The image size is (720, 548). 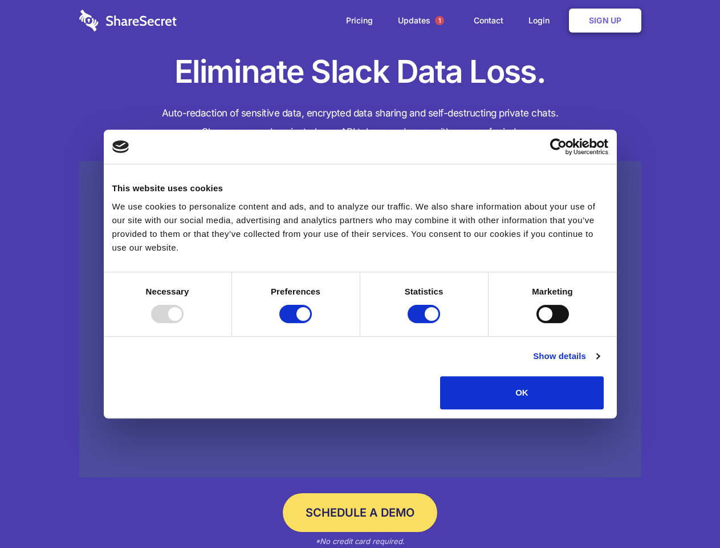 I want to click on a: Schedule a Demo, so click(x=360, y=512).